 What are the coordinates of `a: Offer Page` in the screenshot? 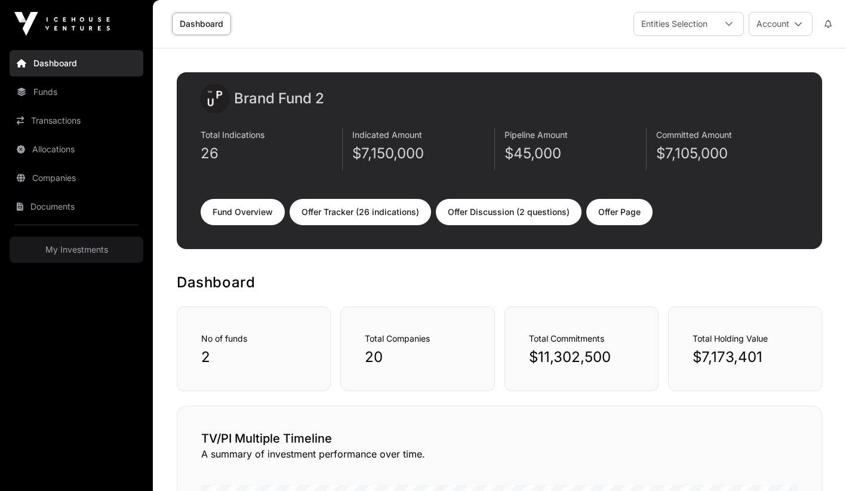 It's located at (619, 212).